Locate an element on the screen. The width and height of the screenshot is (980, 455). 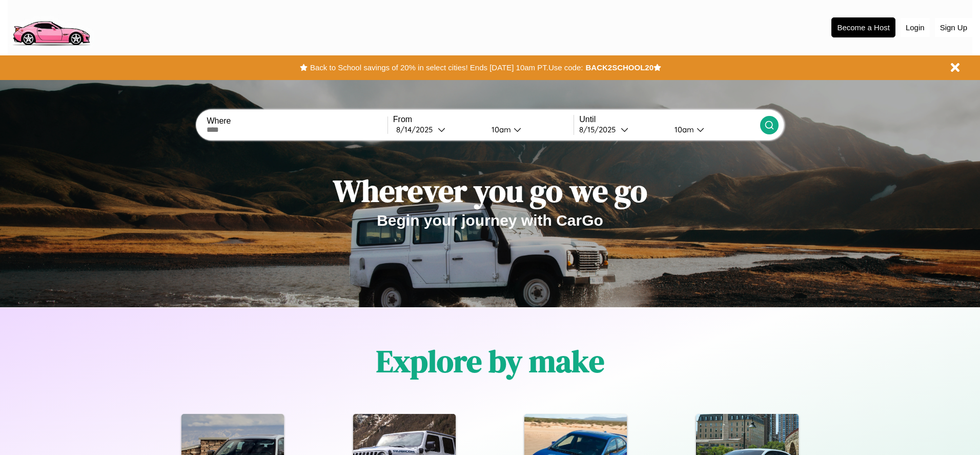
img: logo is located at coordinates (51, 27).